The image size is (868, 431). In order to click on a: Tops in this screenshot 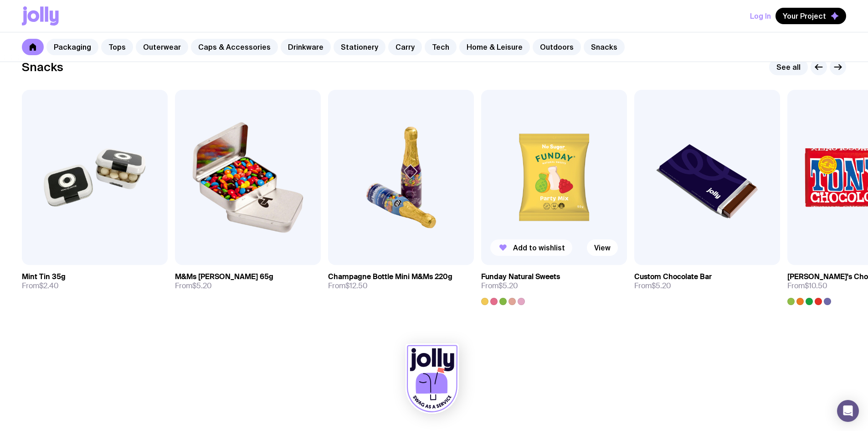, I will do `click(117, 47)`.